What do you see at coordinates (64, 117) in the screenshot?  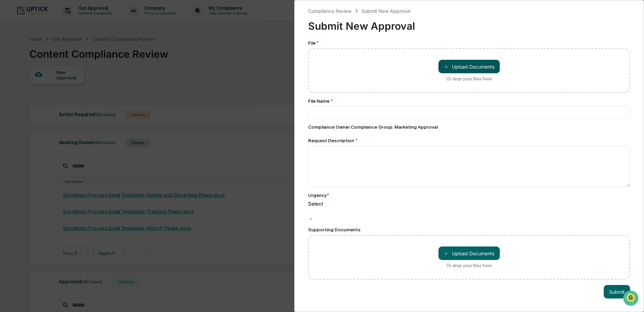 I see `a: Powered byPylon` at bounding box center [64, 117].